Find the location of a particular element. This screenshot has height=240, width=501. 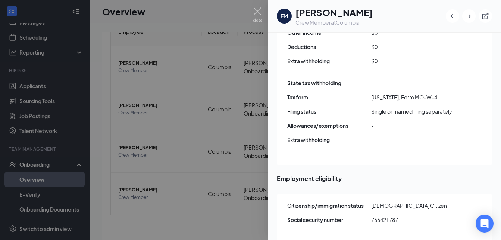

span: Single or married filing separately is located at coordinates (413, 111).